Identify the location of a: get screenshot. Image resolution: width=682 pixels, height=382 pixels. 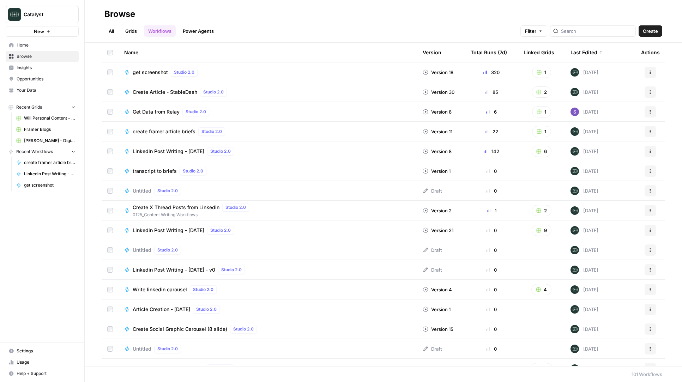
(46, 185).